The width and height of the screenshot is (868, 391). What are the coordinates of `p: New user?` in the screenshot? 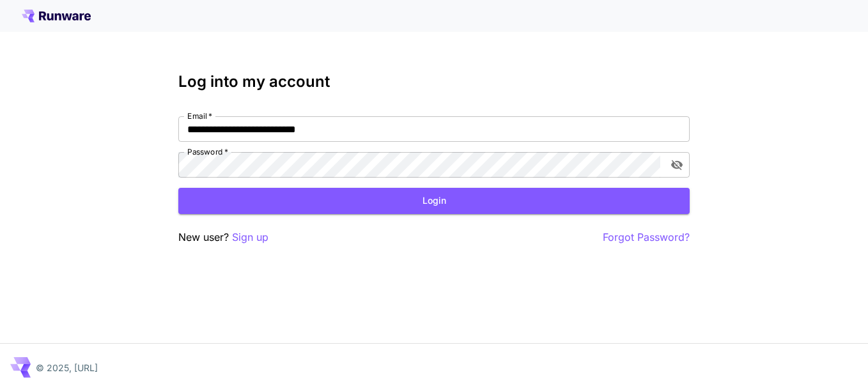 It's located at (223, 237).